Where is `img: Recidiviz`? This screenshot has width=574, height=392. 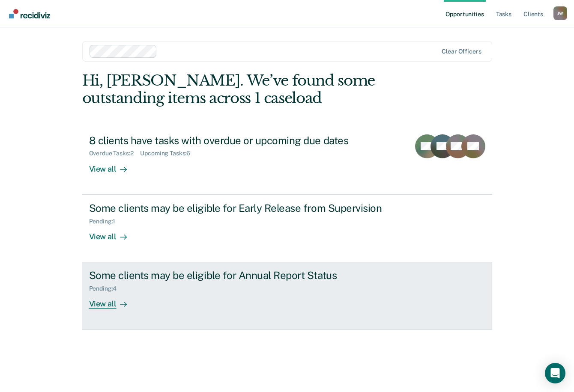 img: Recidiviz is located at coordinates (30, 14).